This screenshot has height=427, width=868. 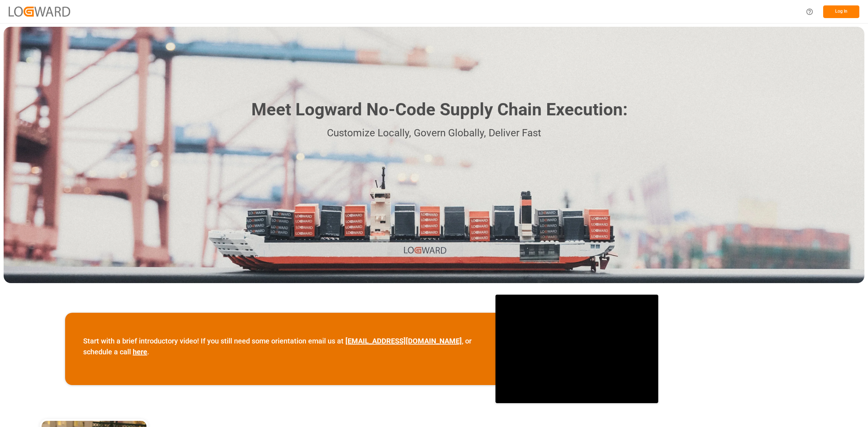 What do you see at coordinates (434, 133) in the screenshot?
I see `p: Customize Locally, Govern Globally, Deliver Fast` at bounding box center [434, 133].